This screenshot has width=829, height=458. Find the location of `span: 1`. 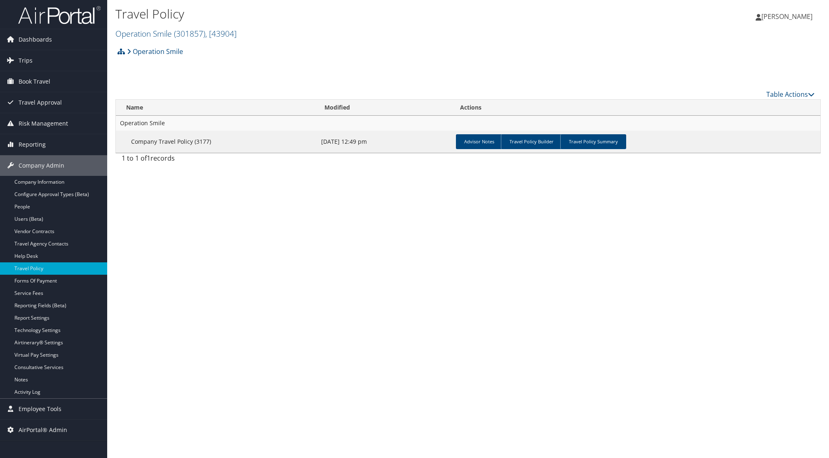

span: 1 is located at coordinates (148, 158).